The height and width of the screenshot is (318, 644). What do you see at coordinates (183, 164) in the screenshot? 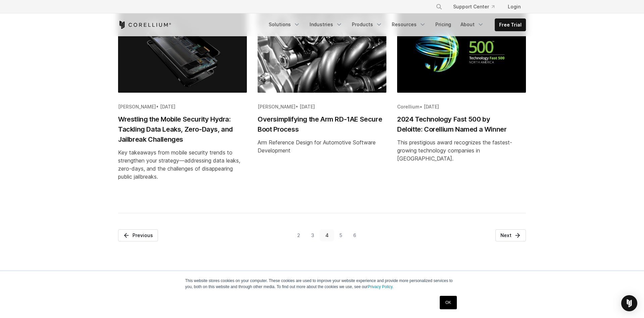
I see `div: Key takeaways from mobile security trends to strengthen your strategy—addressing data leaks, zero...` at bounding box center [183, 164].